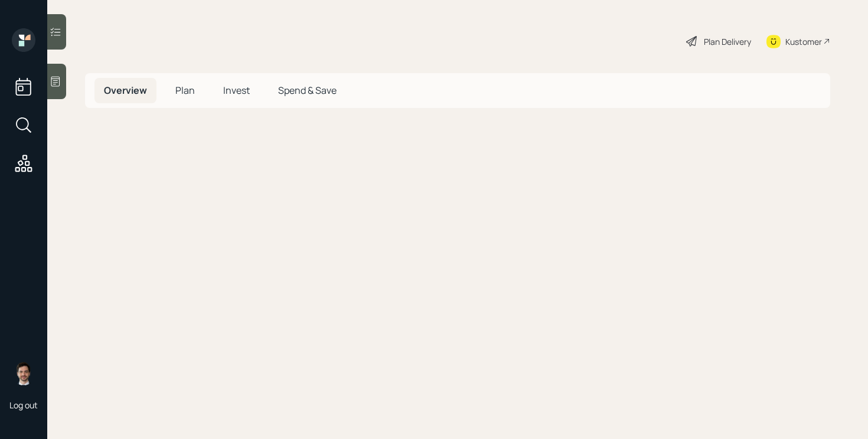 Image resolution: width=868 pixels, height=439 pixels. Describe the element at coordinates (236, 90) in the screenshot. I see `span: Invest` at that location.